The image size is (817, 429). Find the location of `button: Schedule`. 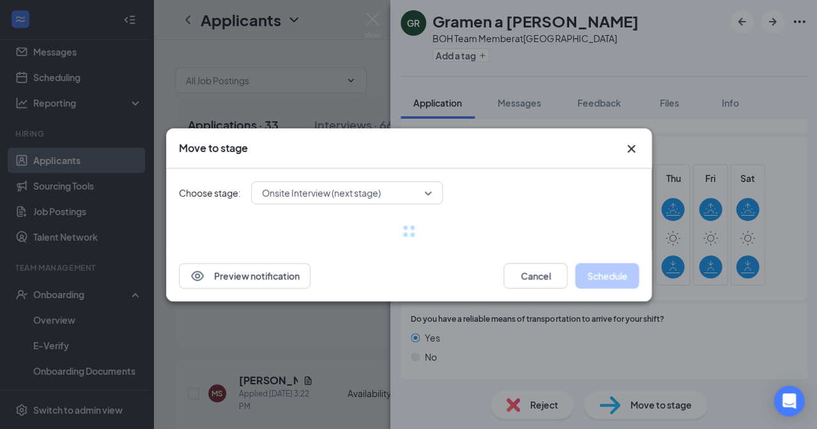

button: Schedule is located at coordinates (607, 276).